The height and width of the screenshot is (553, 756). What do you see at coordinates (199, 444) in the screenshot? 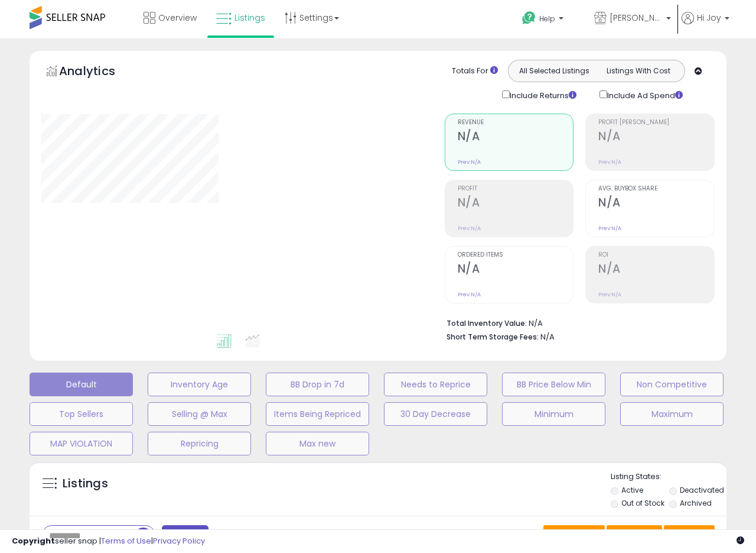
I see `button: Repricing` at bounding box center [199, 444].